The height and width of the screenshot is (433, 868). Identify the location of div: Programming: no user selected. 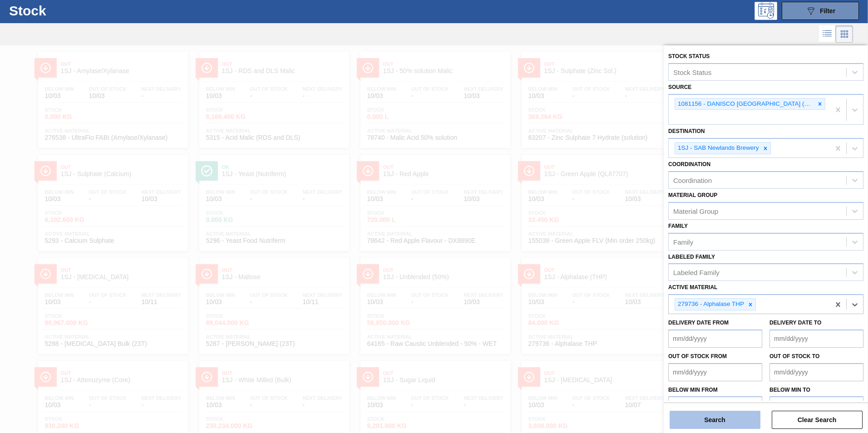
(766, 11).